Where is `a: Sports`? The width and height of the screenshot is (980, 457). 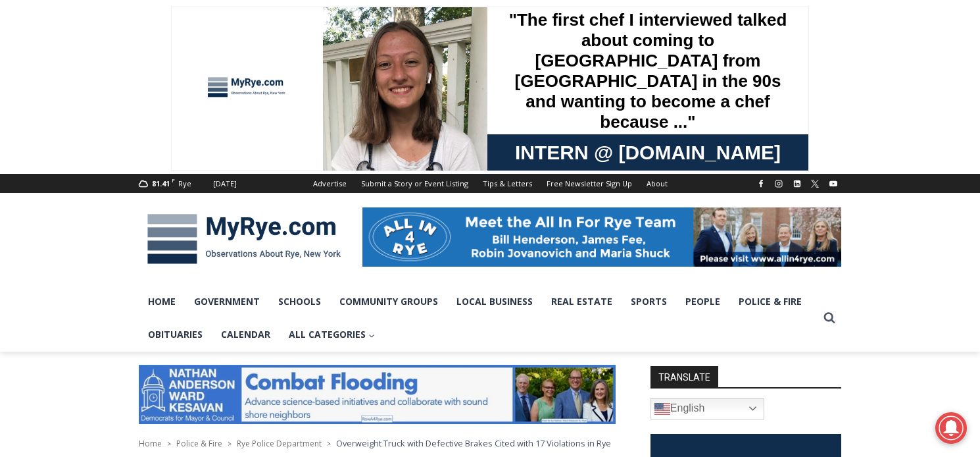 a: Sports is located at coordinates (649, 302).